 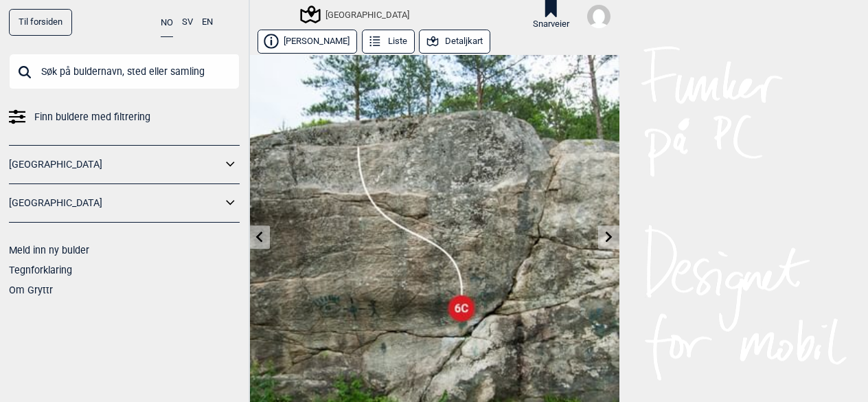 What do you see at coordinates (40, 22) in the screenshot?
I see `a: Til forsiden` at bounding box center [40, 22].